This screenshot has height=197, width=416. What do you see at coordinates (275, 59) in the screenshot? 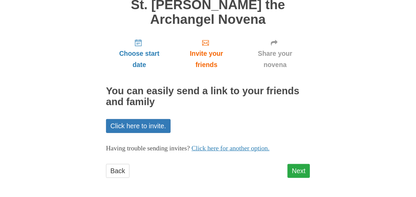
I see `span: Share your novena` at bounding box center [275, 59].